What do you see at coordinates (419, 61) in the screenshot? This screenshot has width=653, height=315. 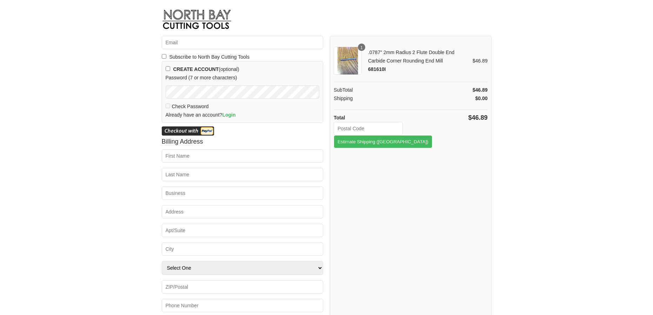 I see `div: .0787" 2mm Radius 2 Flute Double End Carbide Corner Rounding End Mill` at bounding box center [419, 61].